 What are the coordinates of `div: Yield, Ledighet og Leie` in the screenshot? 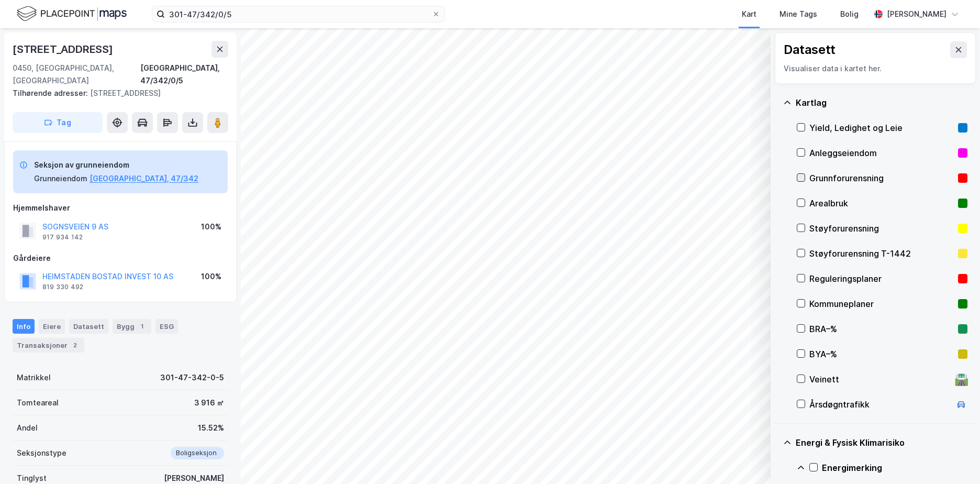 It's located at (882, 128).